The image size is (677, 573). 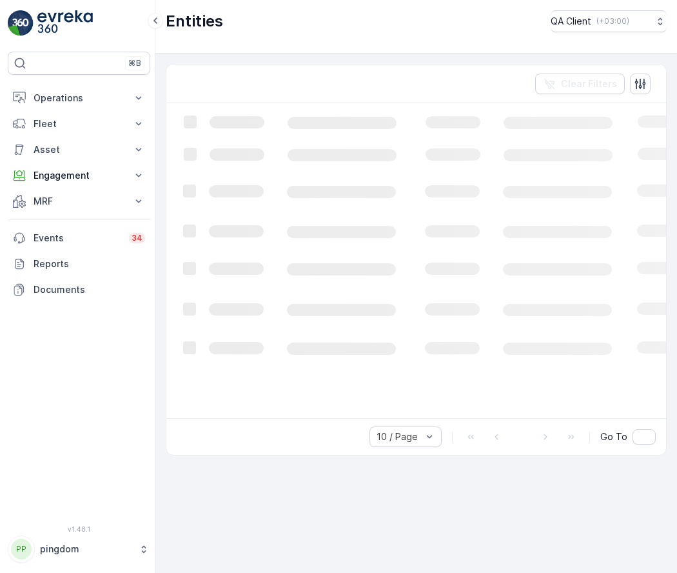 I want to click on button: Operations, so click(x=79, y=98).